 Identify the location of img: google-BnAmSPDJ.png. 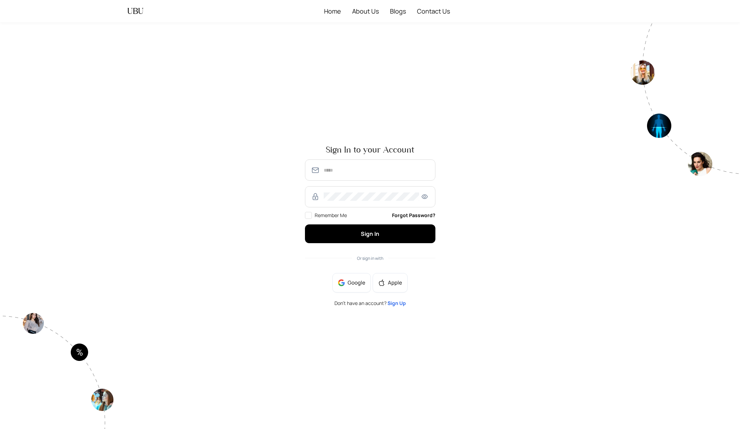
(342, 283).